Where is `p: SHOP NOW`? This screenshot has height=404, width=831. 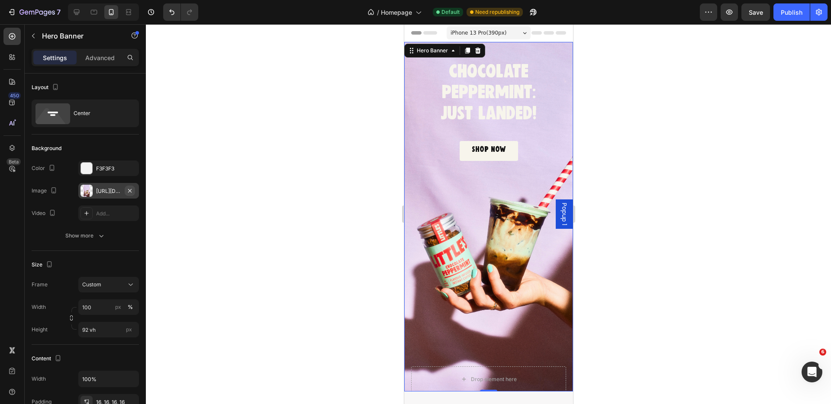 p: SHOP NOW is located at coordinates (84, 126).